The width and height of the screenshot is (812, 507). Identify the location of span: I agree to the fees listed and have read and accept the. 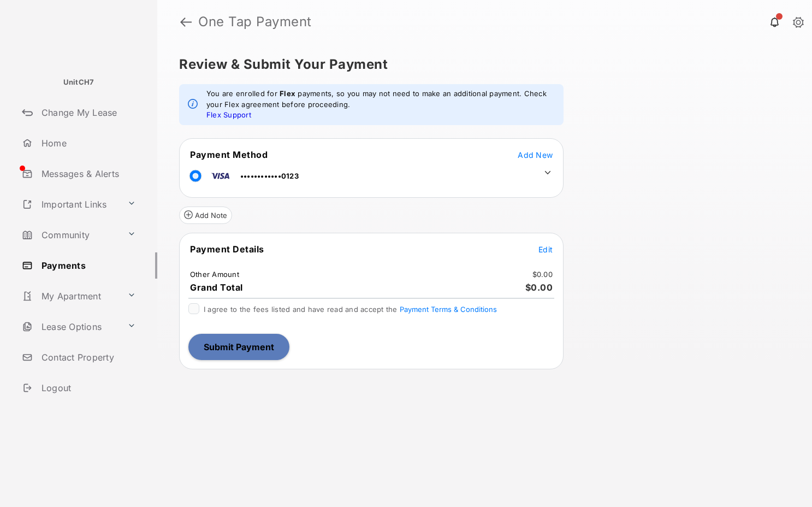
(350, 309).